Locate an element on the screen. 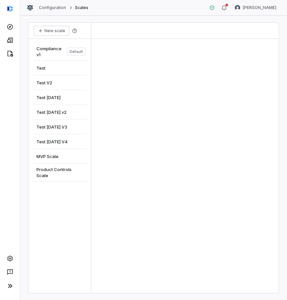  span: MVP Scale is located at coordinates (48, 156).